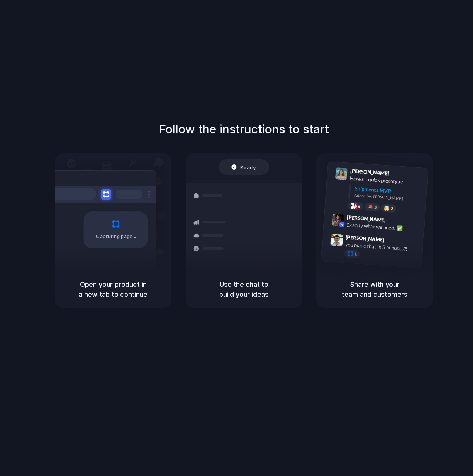 This screenshot has width=473, height=476. I want to click on span: Ready, so click(248, 167).